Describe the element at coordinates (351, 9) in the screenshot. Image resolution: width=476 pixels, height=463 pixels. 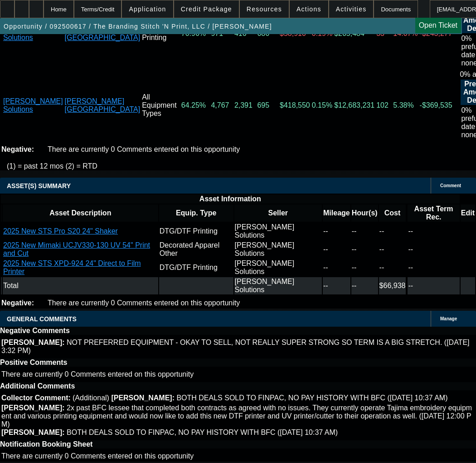
I see `span: Activities` at that location.